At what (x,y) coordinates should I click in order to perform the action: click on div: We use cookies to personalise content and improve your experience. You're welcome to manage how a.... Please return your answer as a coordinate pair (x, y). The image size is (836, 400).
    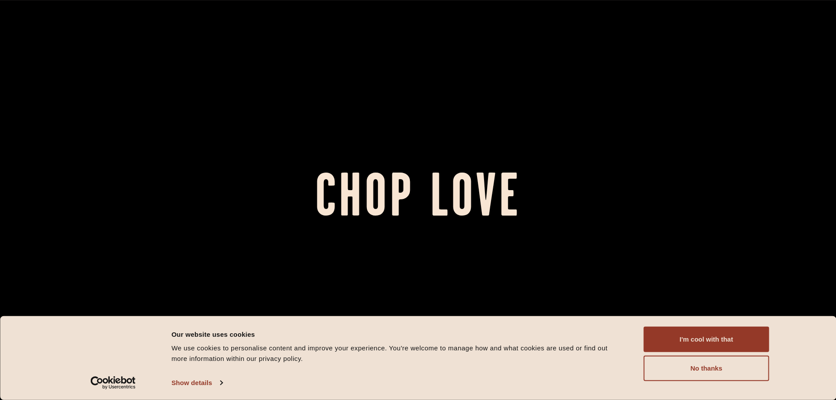
    Looking at the image, I should click on (397, 353).